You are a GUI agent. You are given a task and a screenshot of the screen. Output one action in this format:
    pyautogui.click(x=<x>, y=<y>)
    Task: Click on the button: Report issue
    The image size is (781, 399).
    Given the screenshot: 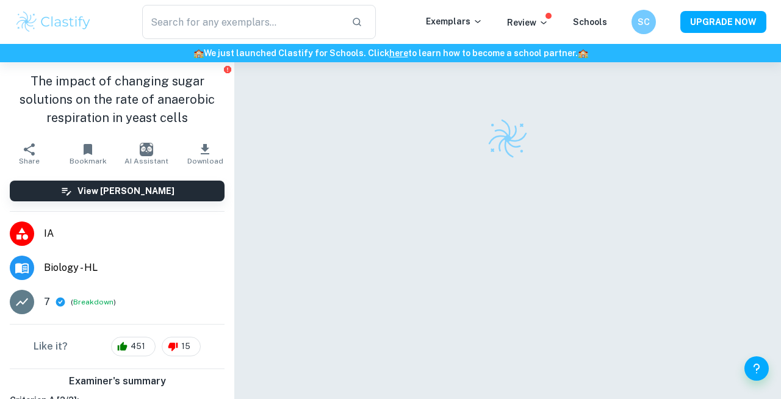 What is the action you would take?
    pyautogui.click(x=227, y=69)
    